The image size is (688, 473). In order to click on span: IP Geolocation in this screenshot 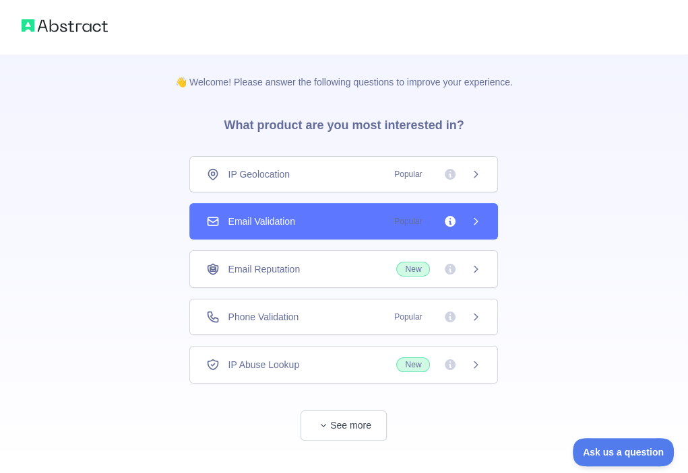, I will do `click(259, 174)`.